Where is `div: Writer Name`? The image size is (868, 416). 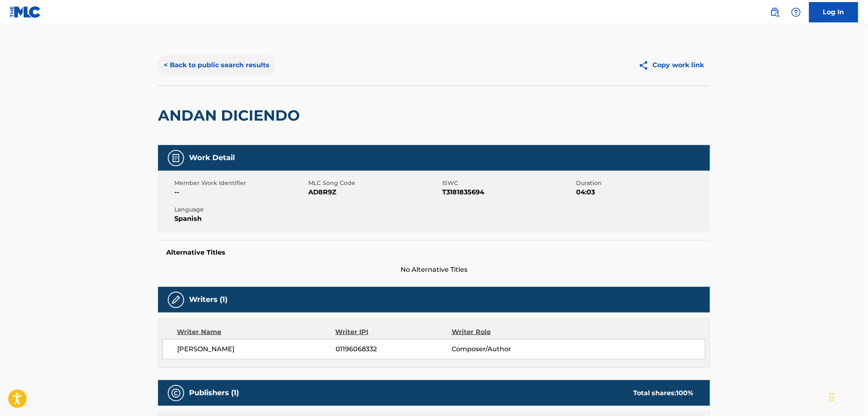
div: Writer Name is located at coordinates (256, 333).